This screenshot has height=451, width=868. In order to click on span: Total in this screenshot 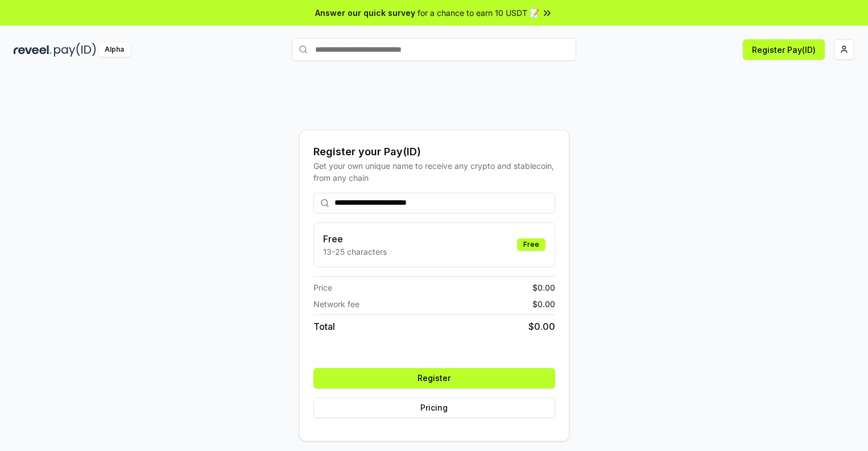, I will do `click(324, 326)`.